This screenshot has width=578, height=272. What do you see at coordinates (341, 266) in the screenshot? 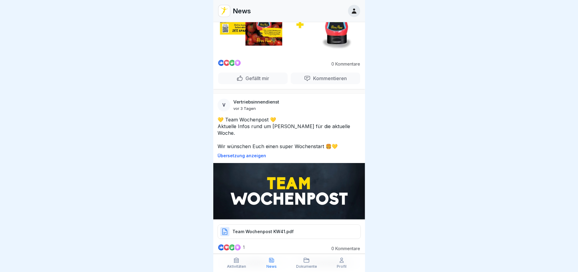
I see `p: Profil` at bounding box center [341, 266].